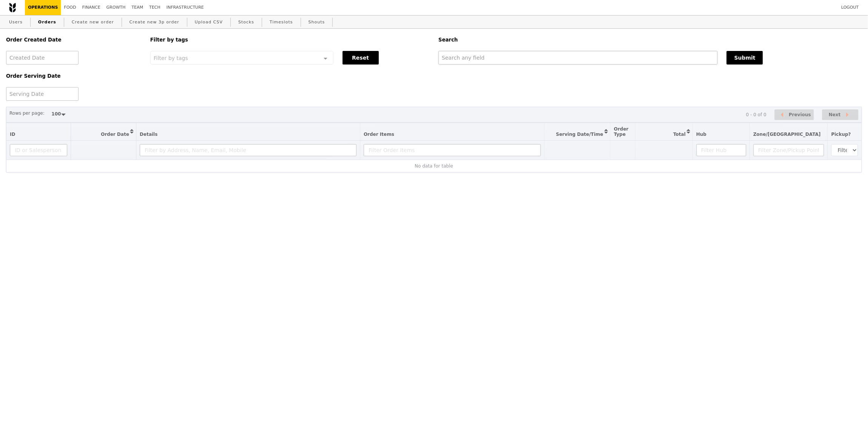 The image size is (868, 423). What do you see at coordinates (361, 58) in the screenshot?
I see `button: Reset` at bounding box center [361, 58].